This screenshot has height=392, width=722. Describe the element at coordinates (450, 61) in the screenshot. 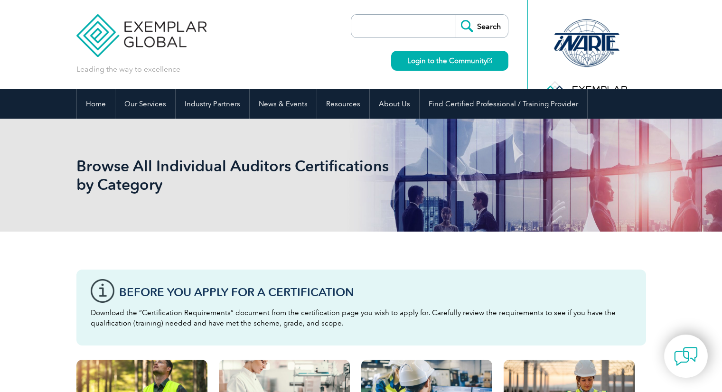

I see `a: Login to the Community` at that location.